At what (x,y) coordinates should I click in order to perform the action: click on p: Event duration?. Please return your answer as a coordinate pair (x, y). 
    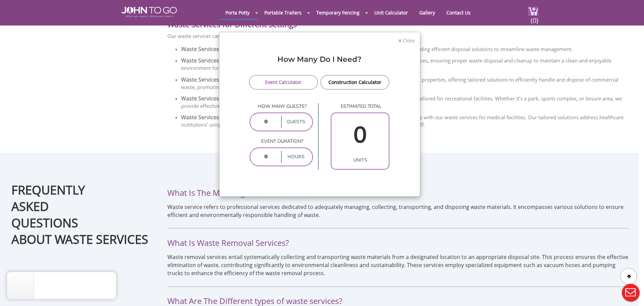
    Looking at the image, I should click on (281, 141).